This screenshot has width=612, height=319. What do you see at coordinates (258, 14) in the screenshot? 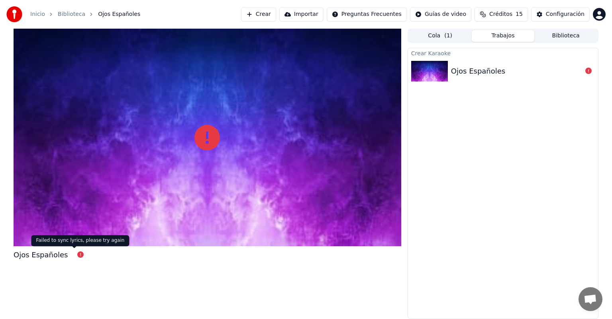
I see `button: Crear` at bounding box center [258, 14].